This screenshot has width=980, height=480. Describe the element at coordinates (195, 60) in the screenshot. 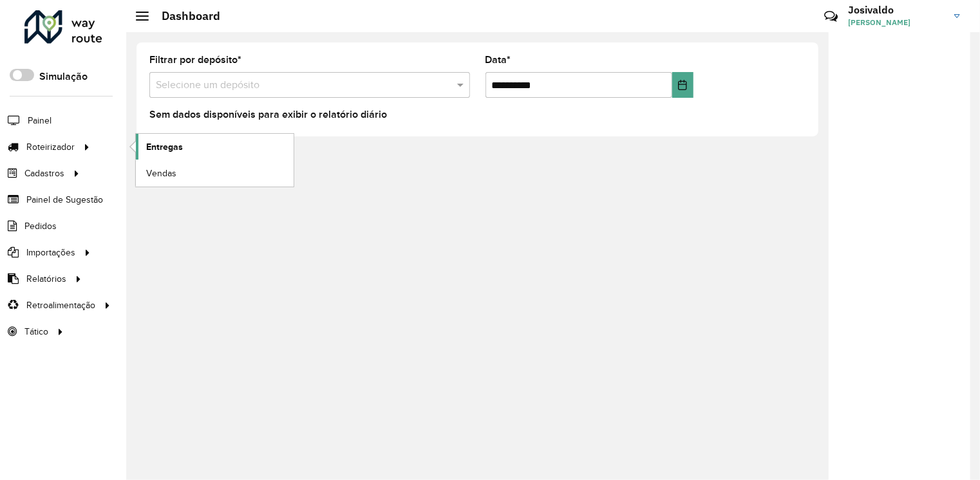

I see `label: Filtrar por depósito` at that location.